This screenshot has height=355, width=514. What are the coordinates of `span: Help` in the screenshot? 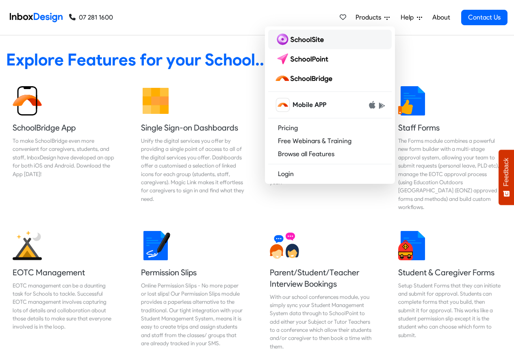 It's located at (409, 17).